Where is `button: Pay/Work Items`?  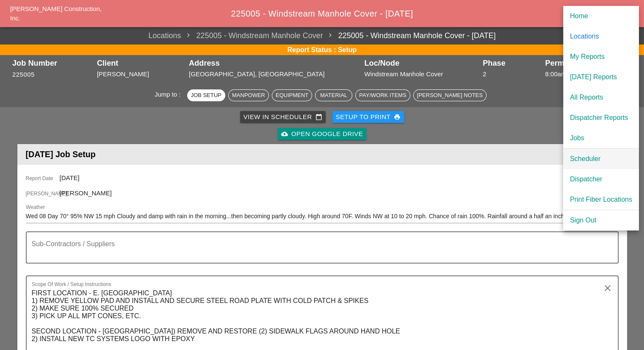
button: Pay/Work Items is located at coordinates (383, 96).